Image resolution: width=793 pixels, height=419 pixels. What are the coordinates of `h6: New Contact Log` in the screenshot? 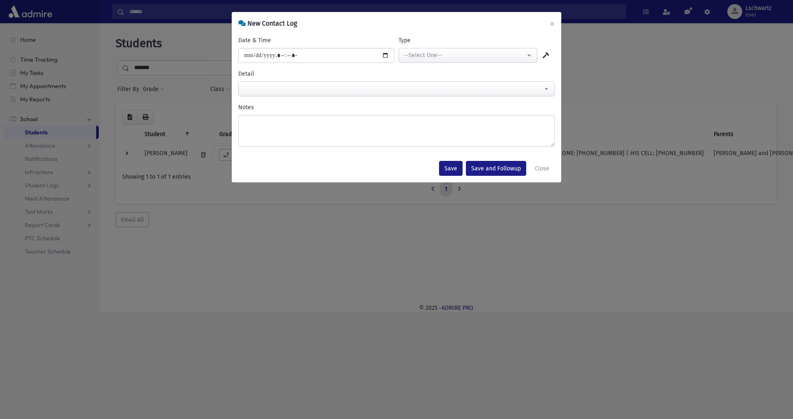 It's located at (268, 24).